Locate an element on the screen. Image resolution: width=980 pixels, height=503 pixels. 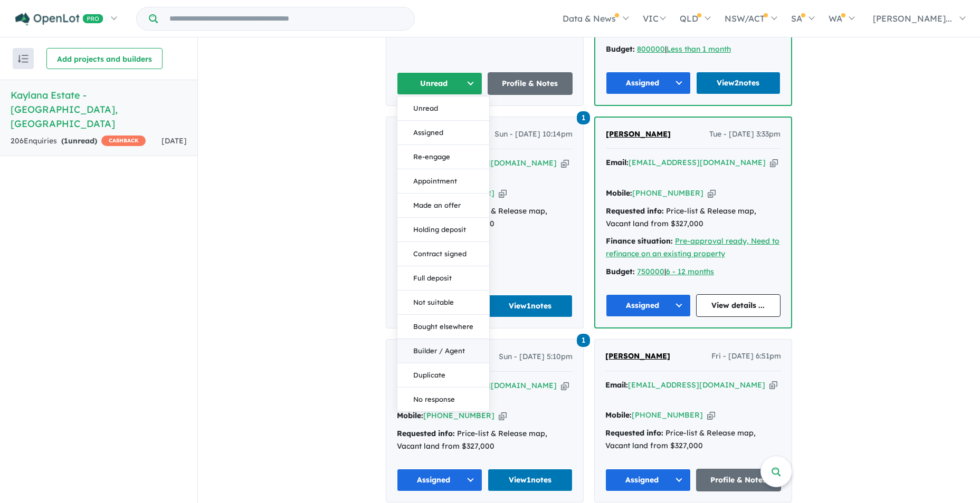
a: View details ... is located at coordinates (738, 305).